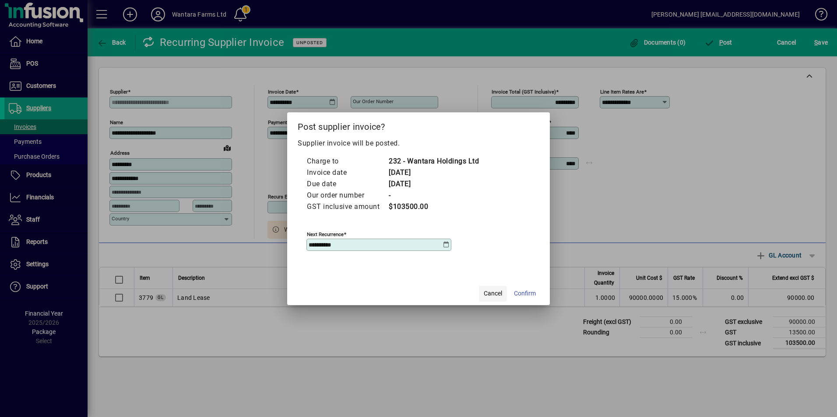  I want to click on td: Invoice date, so click(347, 173).